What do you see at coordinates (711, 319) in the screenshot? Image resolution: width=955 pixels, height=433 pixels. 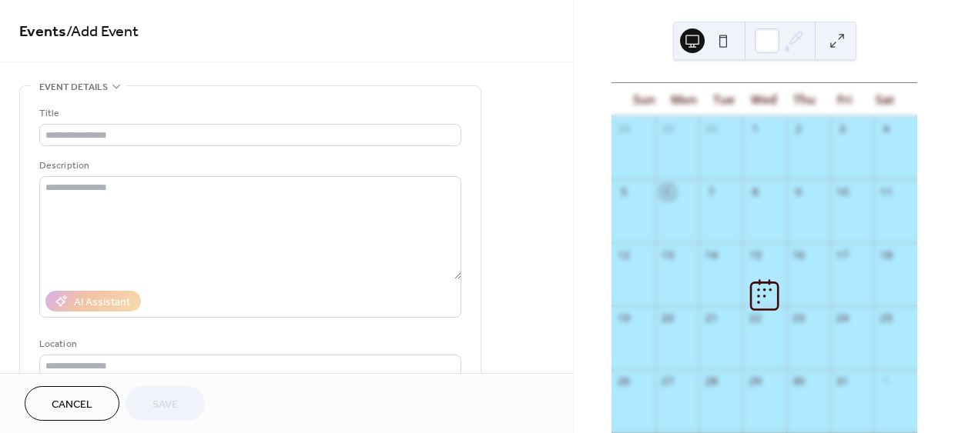 I see `div: 21` at bounding box center [711, 319].